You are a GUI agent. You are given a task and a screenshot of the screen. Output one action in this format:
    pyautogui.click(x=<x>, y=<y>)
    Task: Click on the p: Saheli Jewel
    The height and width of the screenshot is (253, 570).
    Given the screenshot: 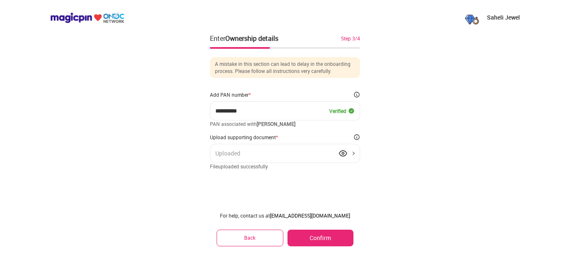 What is the action you would take?
    pyautogui.click(x=503, y=18)
    